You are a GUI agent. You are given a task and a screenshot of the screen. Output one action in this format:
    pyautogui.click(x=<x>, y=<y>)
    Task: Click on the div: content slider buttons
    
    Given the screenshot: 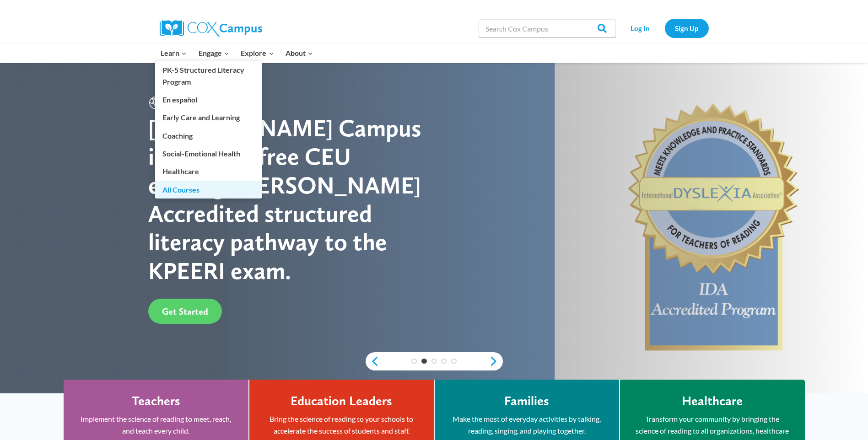 What is the action you would take?
    pyautogui.click(x=434, y=362)
    